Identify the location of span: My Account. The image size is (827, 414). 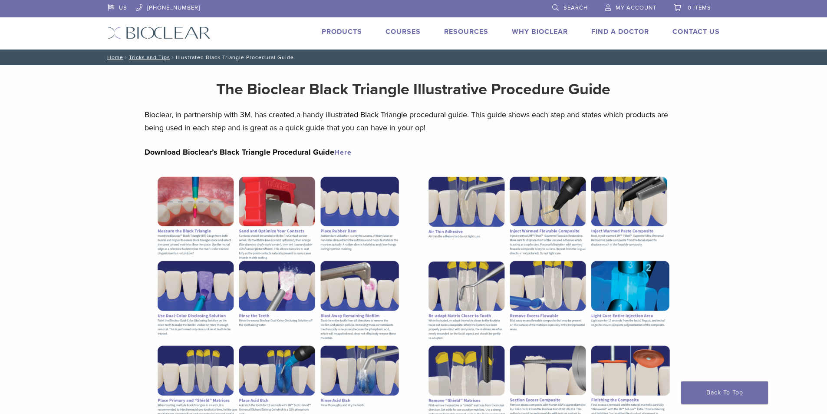
(636, 8).